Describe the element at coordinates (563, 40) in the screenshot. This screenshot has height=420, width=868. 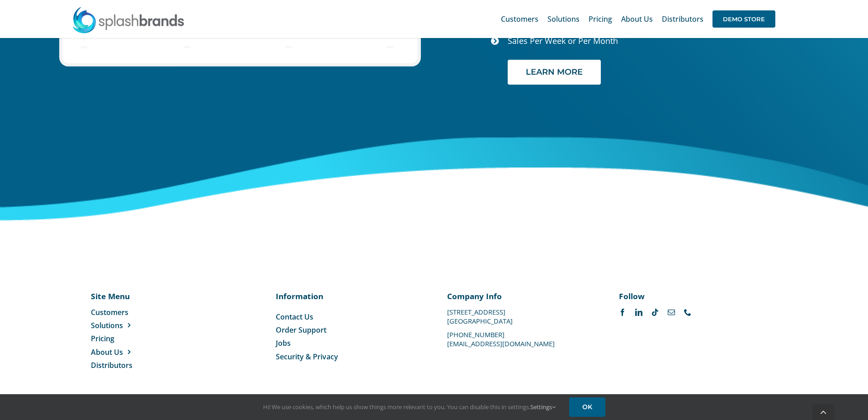
I see `span: Sales Per Week or Per Month` at that location.